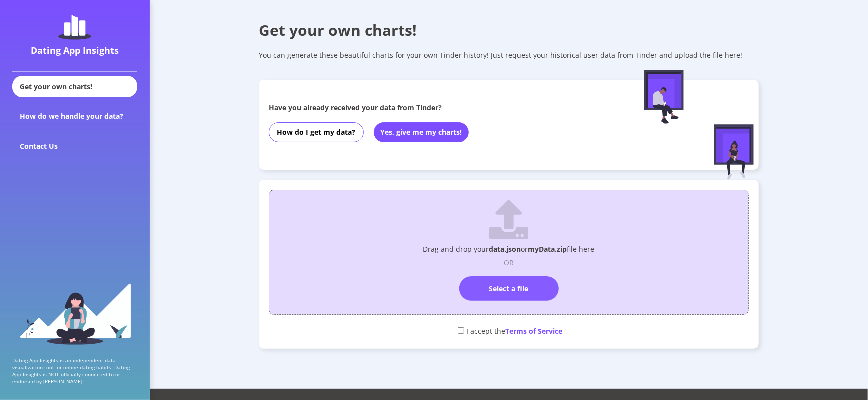 Image resolution: width=868 pixels, height=400 pixels. Describe the element at coordinates (664, 97) in the screenshot. I see `img: male-figure-sitting.c9faa881.svg` at that location.